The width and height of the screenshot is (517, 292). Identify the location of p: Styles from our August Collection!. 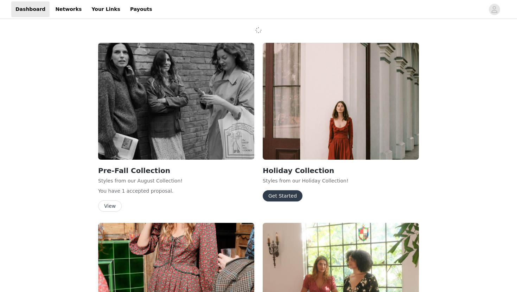
(176, 181).